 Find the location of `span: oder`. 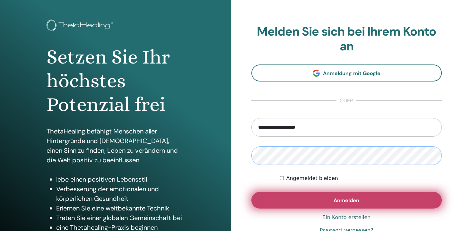

span: oder is located at coordinates (346, 101).